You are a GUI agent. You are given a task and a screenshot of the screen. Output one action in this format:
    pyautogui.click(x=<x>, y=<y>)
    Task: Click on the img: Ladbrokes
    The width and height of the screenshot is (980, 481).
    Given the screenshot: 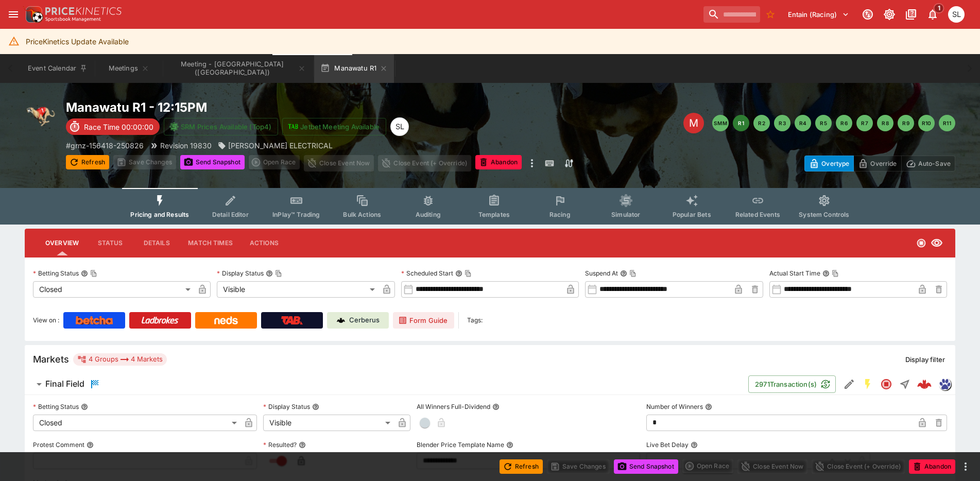 What is the action you would take?
    pyautogui.click(x=159, y=320)
    